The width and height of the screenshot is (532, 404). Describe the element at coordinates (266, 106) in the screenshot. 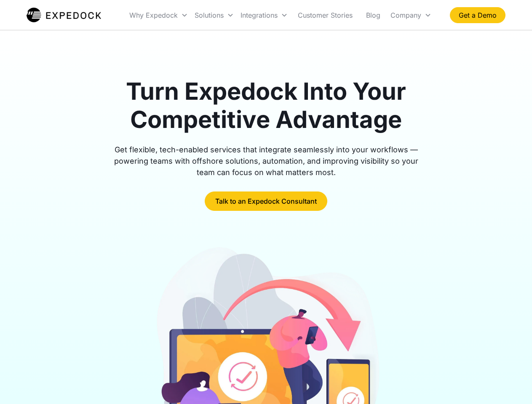

I see `h1: Turn Expedock Into Your Competitive Advantage` at that location.